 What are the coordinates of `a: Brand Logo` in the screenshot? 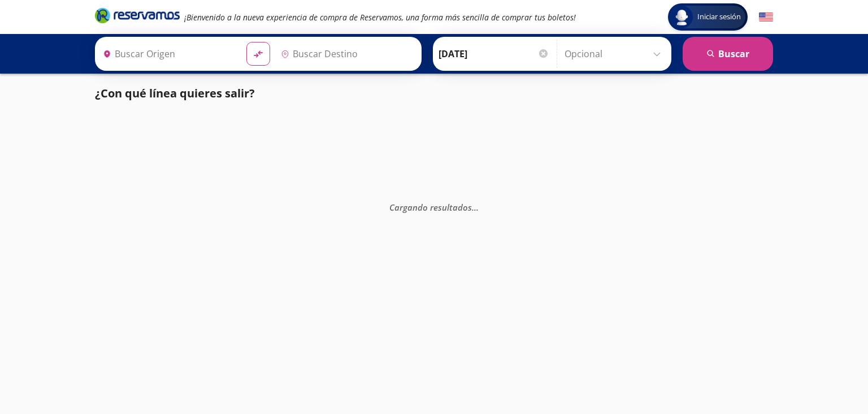 It's located at (137, 17).